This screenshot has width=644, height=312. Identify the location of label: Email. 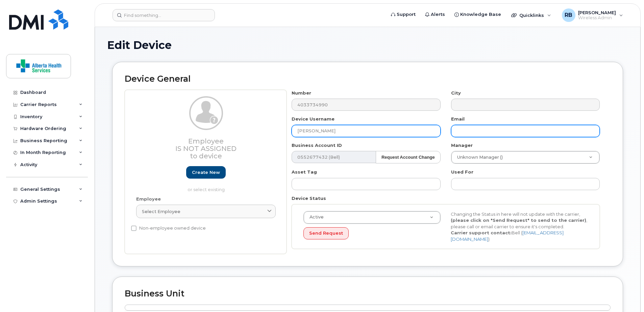
(458, 119).